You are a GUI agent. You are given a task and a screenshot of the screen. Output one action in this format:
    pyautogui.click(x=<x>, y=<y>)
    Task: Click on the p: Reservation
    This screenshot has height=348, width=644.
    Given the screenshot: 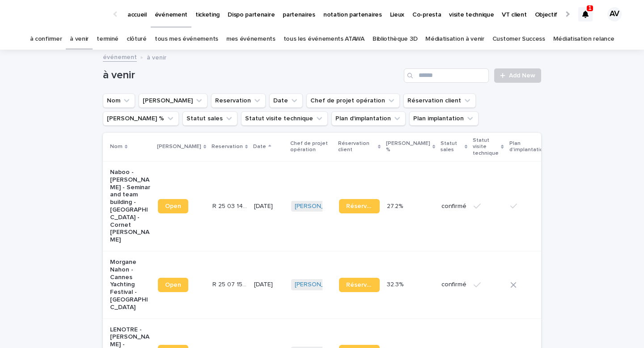 What is the action you would take?
    pyautogui.click(x=227, y=147)
    